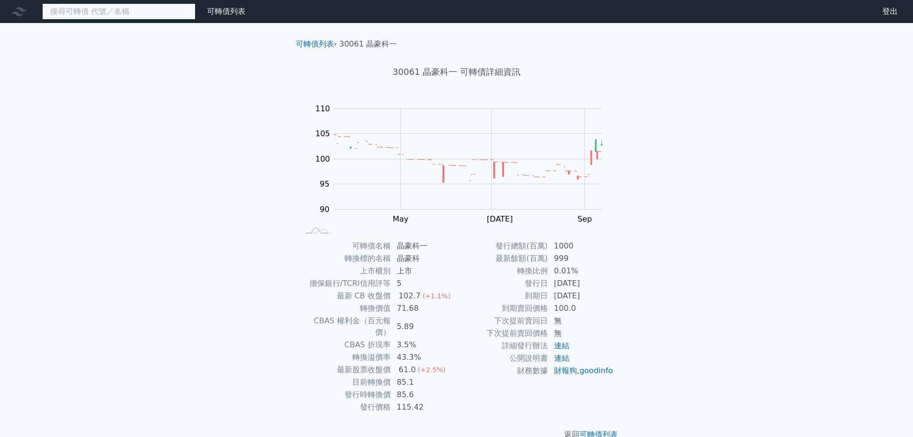  What do you see at coordinates (585, 219) in the screenshot?
I see `tspan: Sep` at bounding box center [585, 219].